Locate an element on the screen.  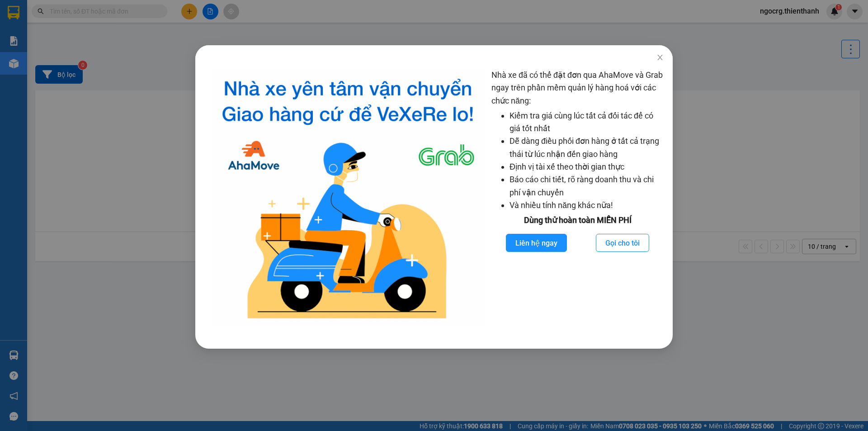
li: Dễ dàng điều phối đơn hàng ở tất cả trạng thái từ lúc nhận đến giao hàng is located at coordinates (586, 147).